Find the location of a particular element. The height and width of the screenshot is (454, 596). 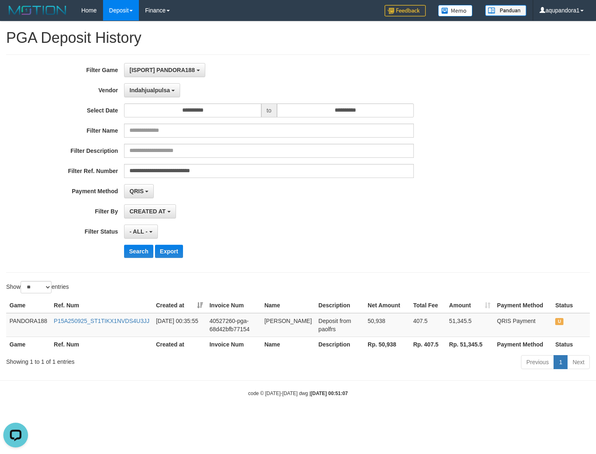

button: Search is located at coordinates (139, 252).